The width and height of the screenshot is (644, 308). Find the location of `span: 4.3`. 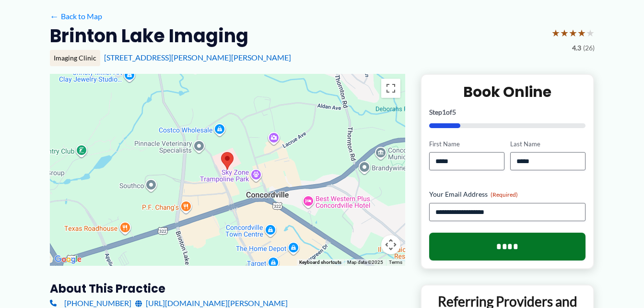

span: 4.3 is located at coordinates (576, 48).